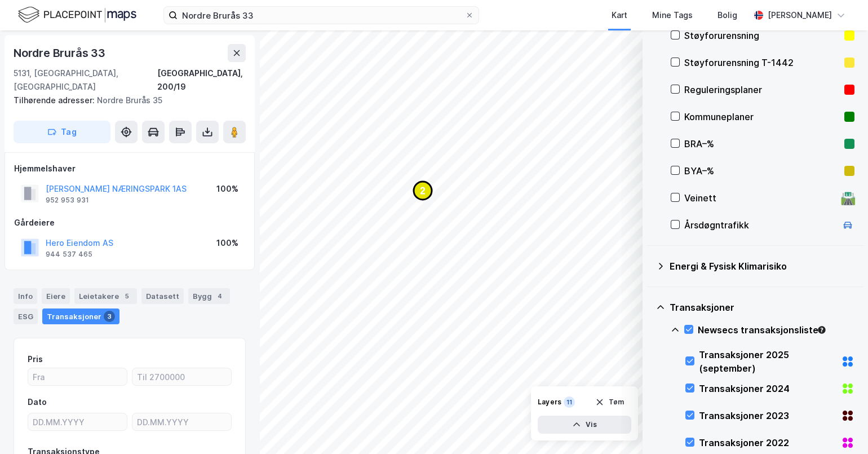 This screenshot has width=868, height=454. What do you see at coordinates (585, 424) in the screenshot?
I see `button: Vis` at bounding box center [585, 424].